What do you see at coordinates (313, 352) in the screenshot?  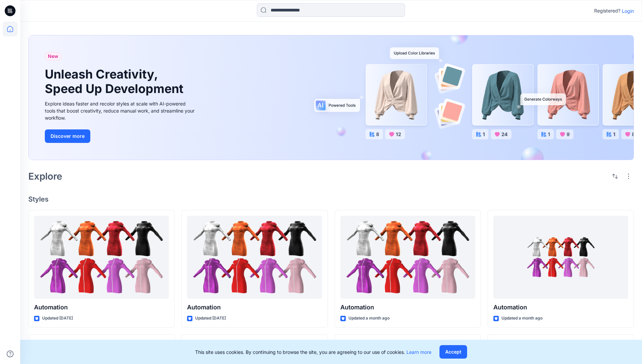 I see `p: This site uses cookies. By continuing to browse the site, you are agreeing to our use of cookies.` at bounding box center [313, 352].